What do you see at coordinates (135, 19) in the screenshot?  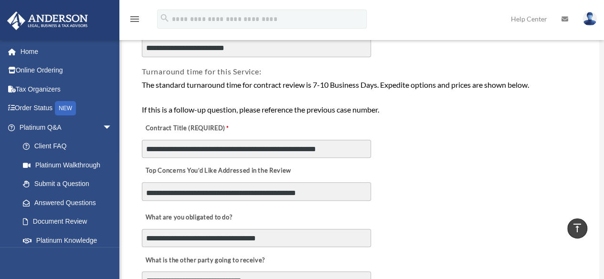 I see `i: menu` at bounding box center [135, 19].